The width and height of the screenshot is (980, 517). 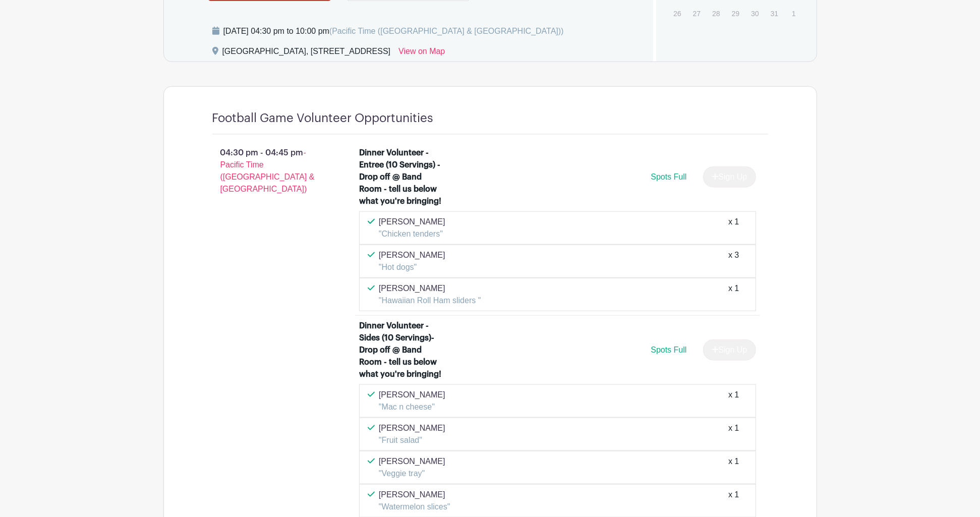 I want to click on p: "Hawaiian Roll Ham sliders ", so click(x=430, y=301).